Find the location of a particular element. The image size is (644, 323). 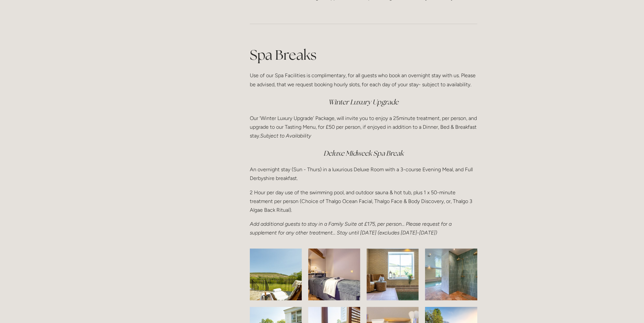

em: Winter Luxury Upgrade is located at coordinates (363, 102).